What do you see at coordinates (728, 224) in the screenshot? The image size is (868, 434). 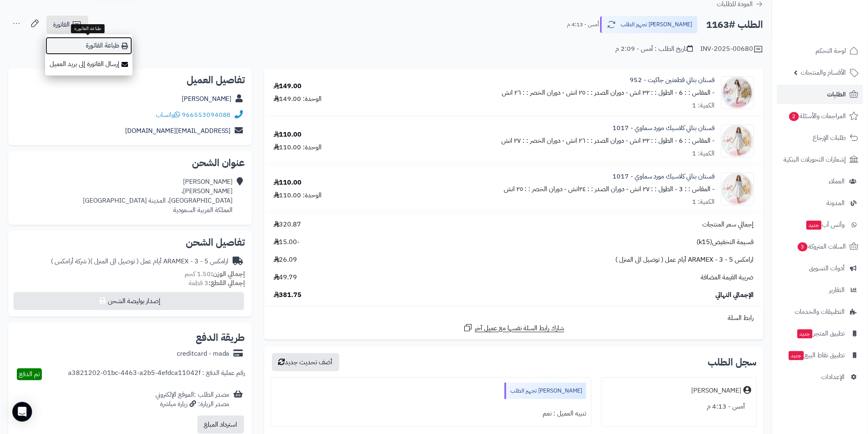 I see `span: إجمالي سعر المنتجات` at bounding box center [728, 224].